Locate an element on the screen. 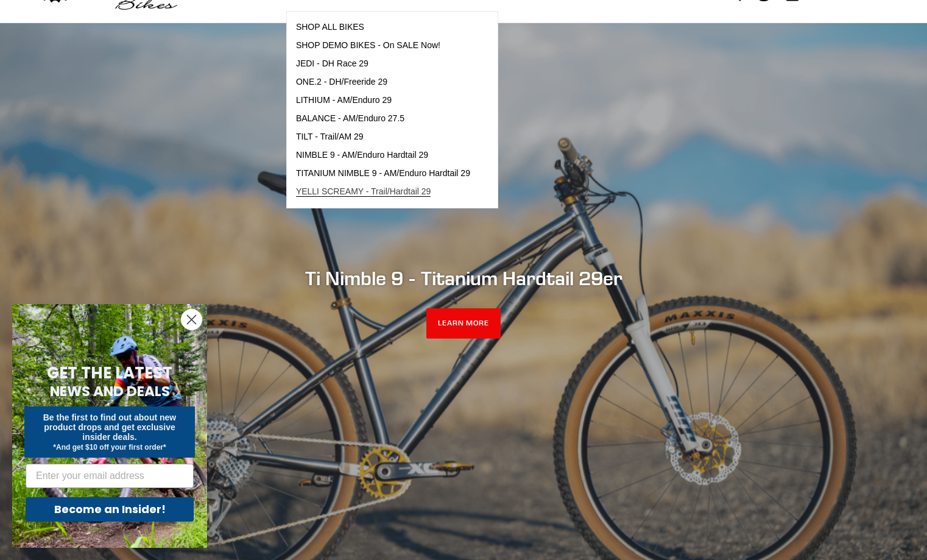 The height and width of the screenshot is (560, 927). input: Enter your email address is located at coordinates (109, 476).